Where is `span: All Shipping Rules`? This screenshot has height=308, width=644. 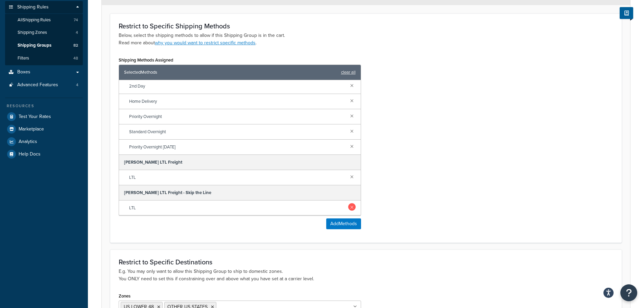 span: All Shipping Rules is located at coordinates (34, 20).